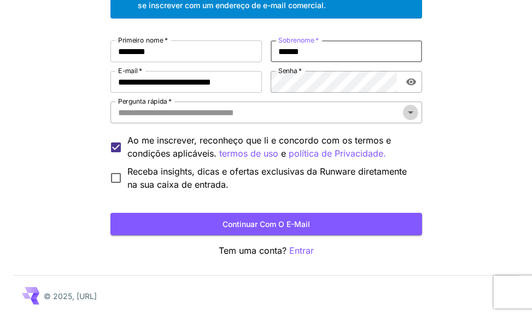 This screenshot has height=316, width=532. What do you see at coordinates (296, 40) in the screenshot?
I see `font: Sobrenome` at bounding box center [296, 40].